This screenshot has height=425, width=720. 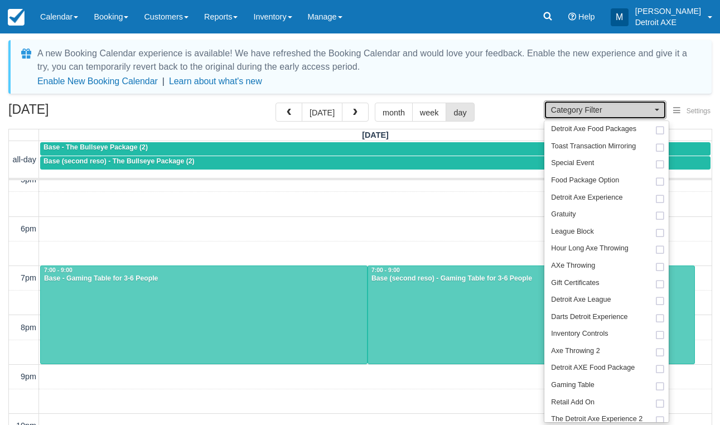 What do you see at coordinates (531, 279) in the screenshot?
I see `div: Base (second reso) - Gaming Table for 3-6 People` at bounding box center [531, 279].